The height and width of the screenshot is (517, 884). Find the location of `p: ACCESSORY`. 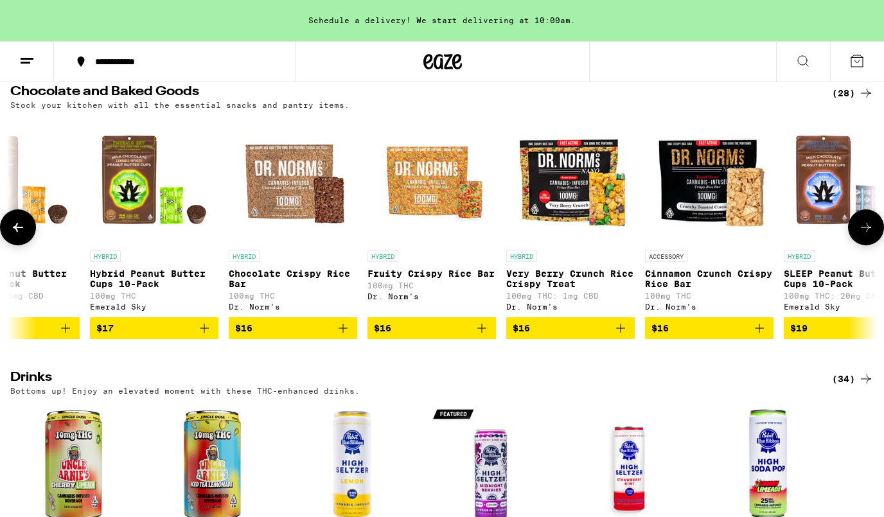

p: ACCESSORY is located at coordinates (666, 256).